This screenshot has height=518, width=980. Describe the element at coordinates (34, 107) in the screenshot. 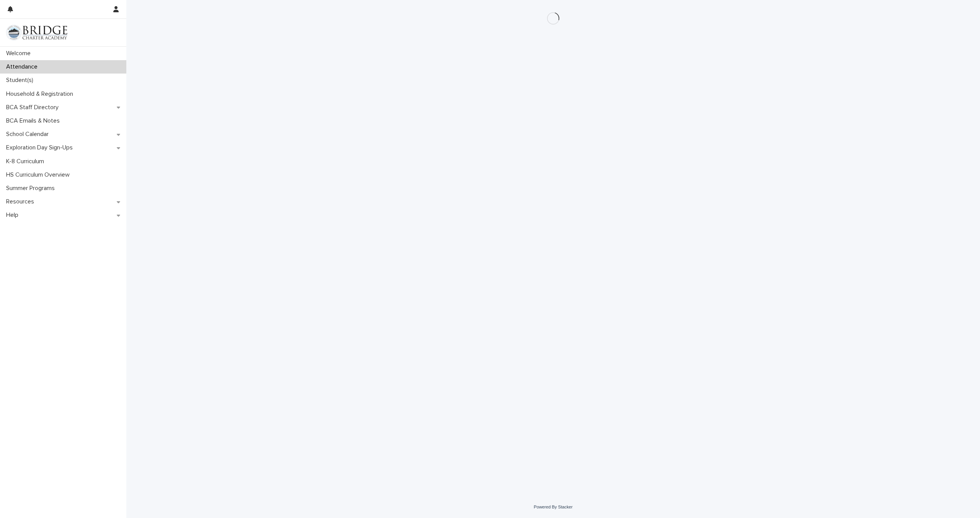

I see `p: BCA Staff Directory` at that location.